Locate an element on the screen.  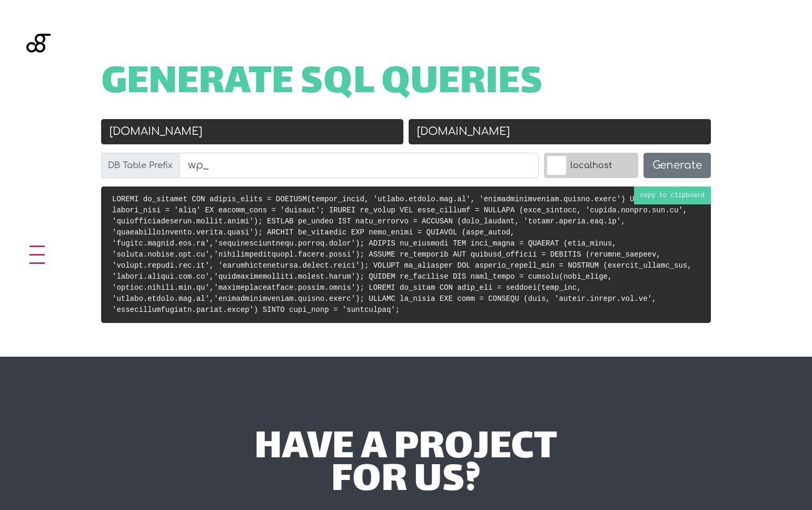
code: LOREMI do_sitamet CON adipis_elits = DOEIUSM(tempor_incid, 'utlabo.etdolo.mag.al', 'enimadminimve... is located at coordinates (402, 254).